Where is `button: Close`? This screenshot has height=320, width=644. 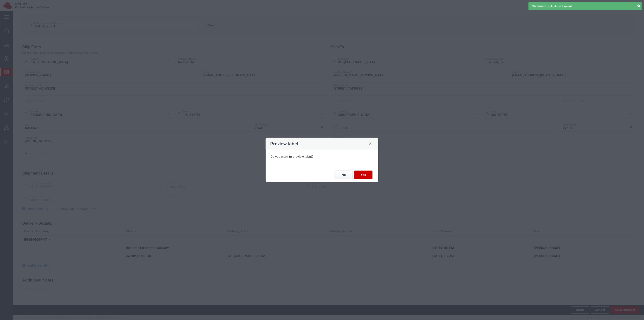 button: Close is located at coordinates (370, 144).